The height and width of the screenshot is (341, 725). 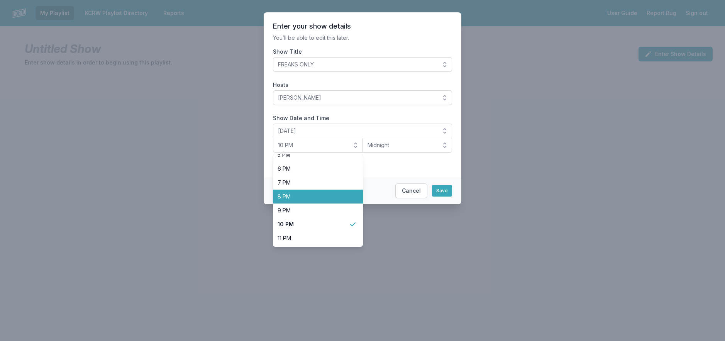 What do you see at coordinates (313, 169) in the screenshot?
I see `span: 6 PM` at bounding box center [313, 169].